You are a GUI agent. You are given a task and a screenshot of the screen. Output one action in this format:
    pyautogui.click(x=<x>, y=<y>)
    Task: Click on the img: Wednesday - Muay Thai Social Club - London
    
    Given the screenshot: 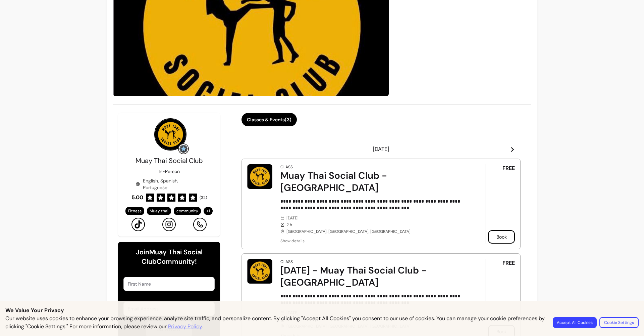 What is the action you would take?
    pyautogui.click(x=260, y=271)
    